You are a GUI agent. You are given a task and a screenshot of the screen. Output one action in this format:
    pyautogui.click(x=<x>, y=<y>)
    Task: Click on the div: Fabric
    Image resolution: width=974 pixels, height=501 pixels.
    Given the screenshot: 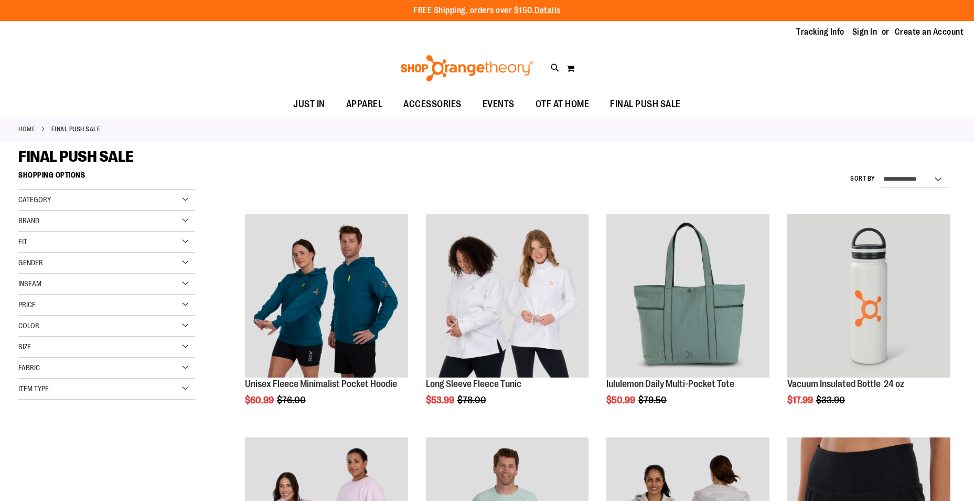 What is the action you would take?
    pyautogui.click(x=107, y=368)
    